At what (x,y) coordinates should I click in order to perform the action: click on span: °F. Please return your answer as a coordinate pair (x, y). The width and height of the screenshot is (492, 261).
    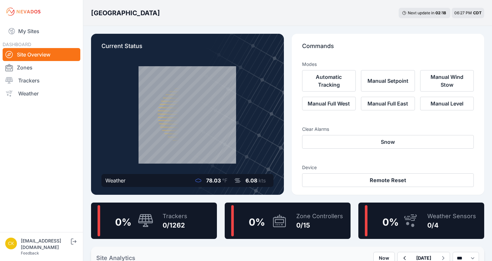
    Looking at the image, I should click on (225, 181).